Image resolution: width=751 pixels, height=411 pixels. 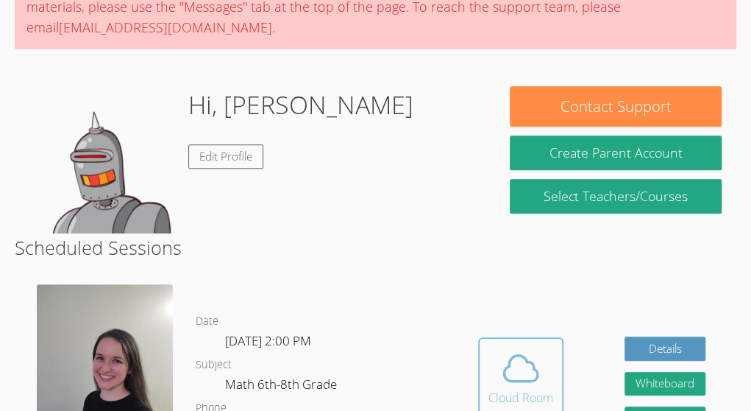 What do you see at coordinates (616, 106) in the screenshot?
I see `button: Contact Support` at bounding box center [616, 106].